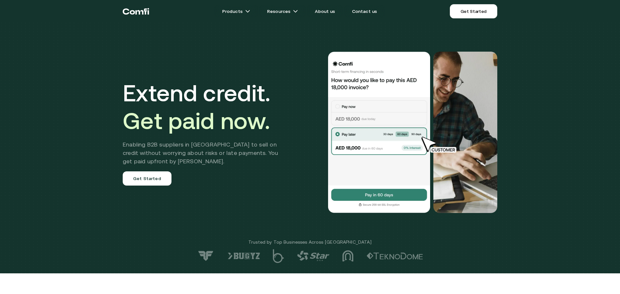 This screenshot has width=620, height=294. I want to click on img: logo-7, so click(206, 256).